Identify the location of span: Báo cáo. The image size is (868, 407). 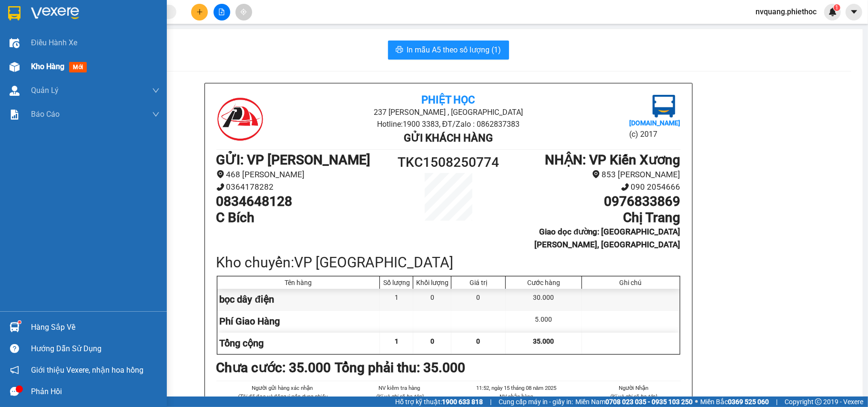
(45, 114).